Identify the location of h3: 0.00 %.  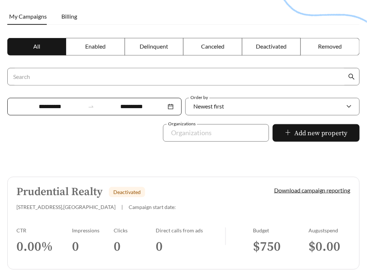
(44, 247).